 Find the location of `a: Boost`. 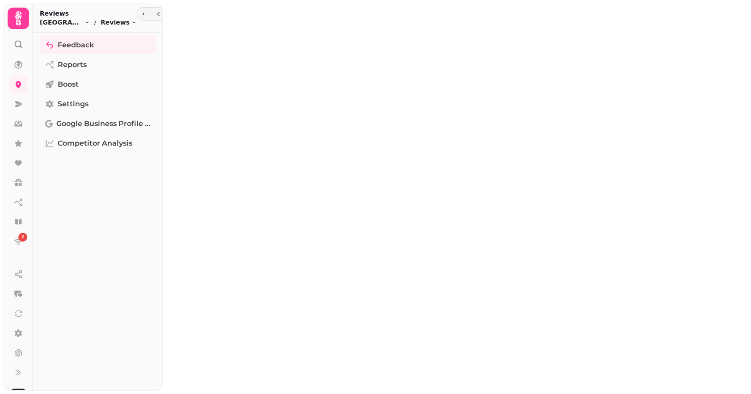

a: Boost is located at coordinates (97, 84).